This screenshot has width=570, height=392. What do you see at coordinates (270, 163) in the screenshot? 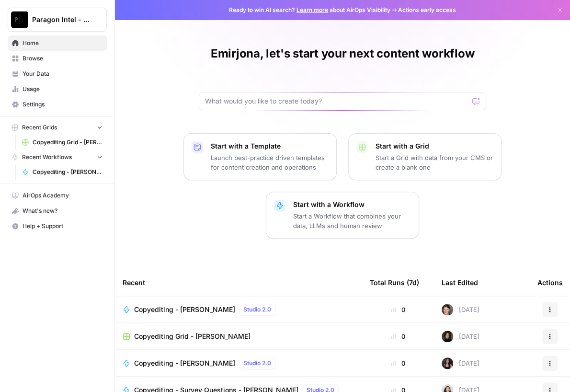
I see `p: Launch best-practice driven templates for content creation and operations` at bounding box center [270, 163].